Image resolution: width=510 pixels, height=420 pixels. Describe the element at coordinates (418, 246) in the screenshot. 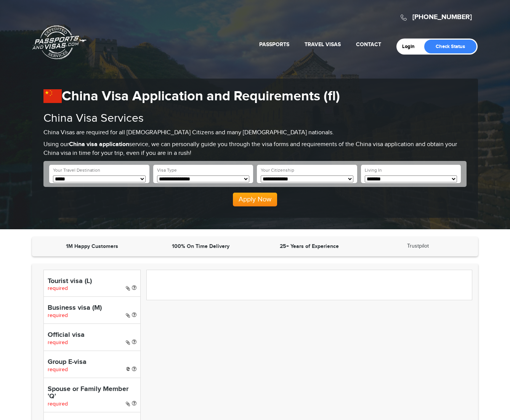

I see `a: Trustpilot` at that location.